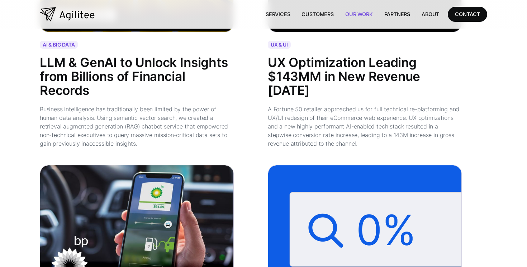  I want to click on div: UX & UI, so click(279, 45).